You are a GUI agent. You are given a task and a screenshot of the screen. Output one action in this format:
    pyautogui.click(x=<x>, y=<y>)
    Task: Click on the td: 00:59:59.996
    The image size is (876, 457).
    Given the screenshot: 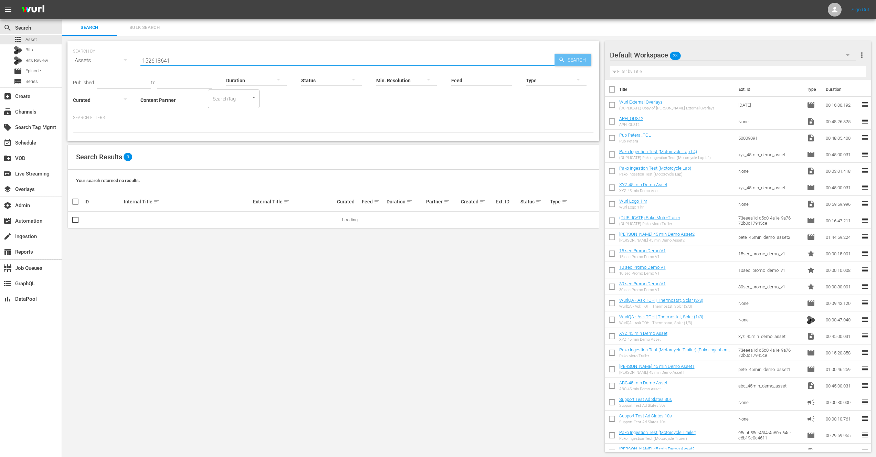 What is the action you would take?
    pyautogui.click(x=842, y=204)
    